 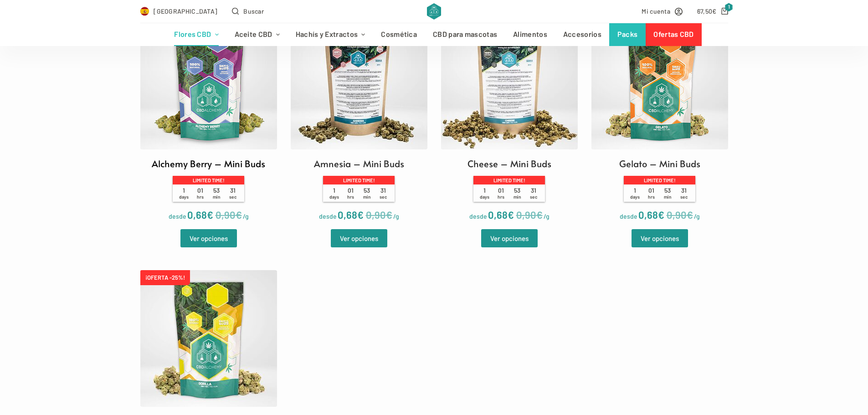 What do you see at coordinates (465, 34) in the screenshot?
I see `a: CBD para mascotas` at bounding box center [465, 34].